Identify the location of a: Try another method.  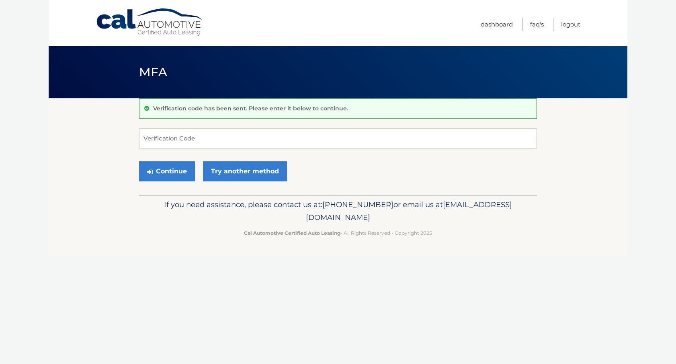
(245, 172).